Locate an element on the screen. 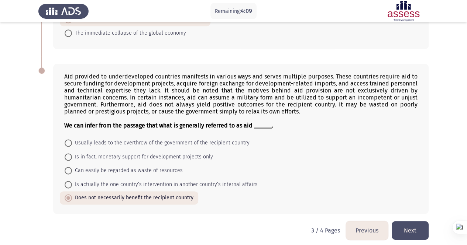 The width and height of the screenshot is (467, 245). span: 4:09 is located at coordinates (246, 11).